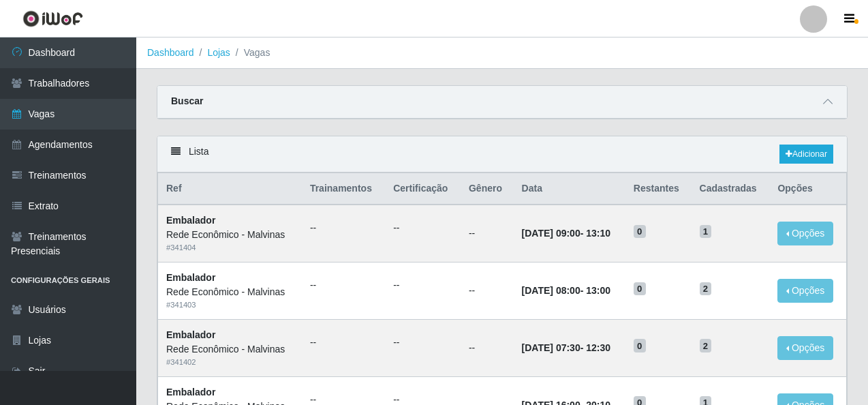 This screenshot has width=868, height=405. Describe the element at coordinates (706, 232) in the screenshot. I see `span: 1` at that location.